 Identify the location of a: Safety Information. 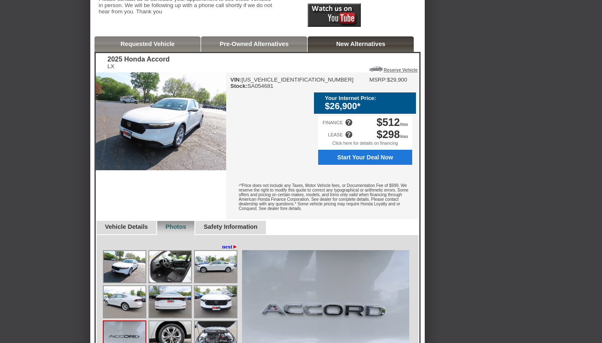
(230, 226).